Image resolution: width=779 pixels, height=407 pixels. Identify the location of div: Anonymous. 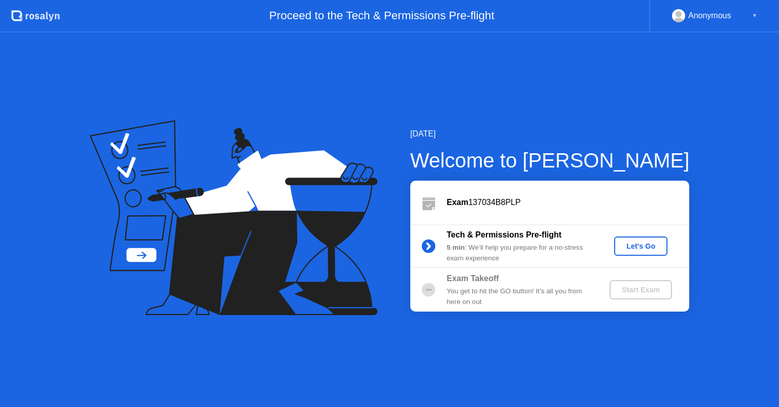
(709, 16).